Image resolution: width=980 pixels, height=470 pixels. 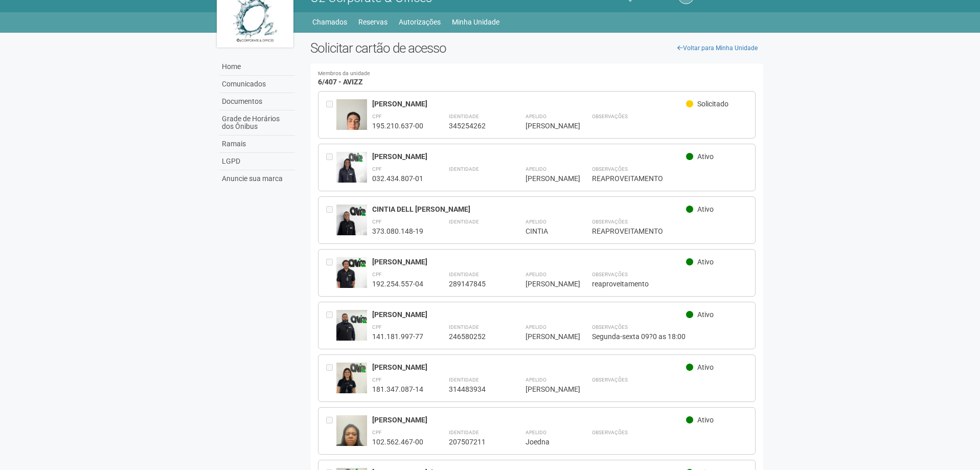 I want to click on a: Voltar para Minha Unidade, so click(x=717, y=48).